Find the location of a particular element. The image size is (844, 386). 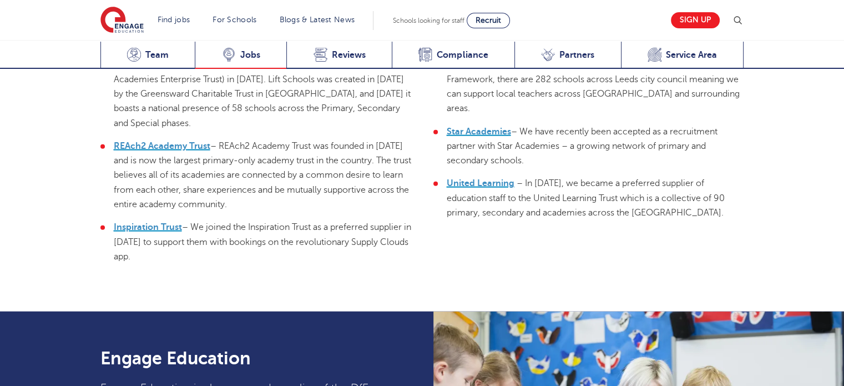

a: Star Academies is located at coordinates (479, 132).